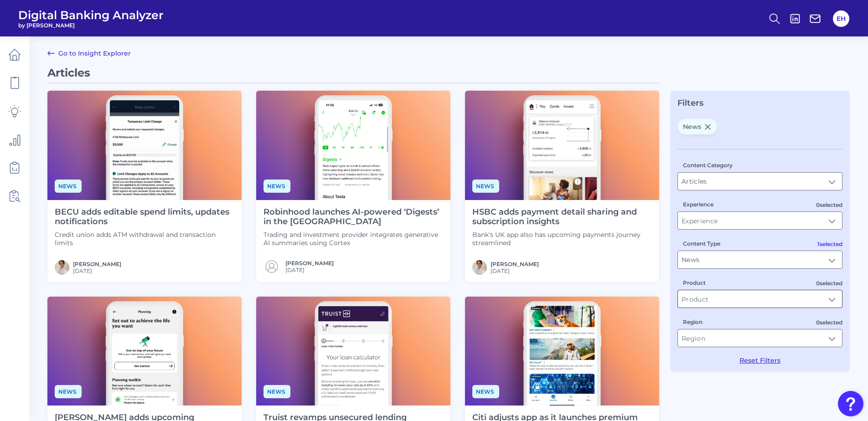 Image resolution: width=868 pixels, height=421 pixels. Describe the element at coordinates (760, 361) in the screenshot. I see `button: Reset Filters` at that location.